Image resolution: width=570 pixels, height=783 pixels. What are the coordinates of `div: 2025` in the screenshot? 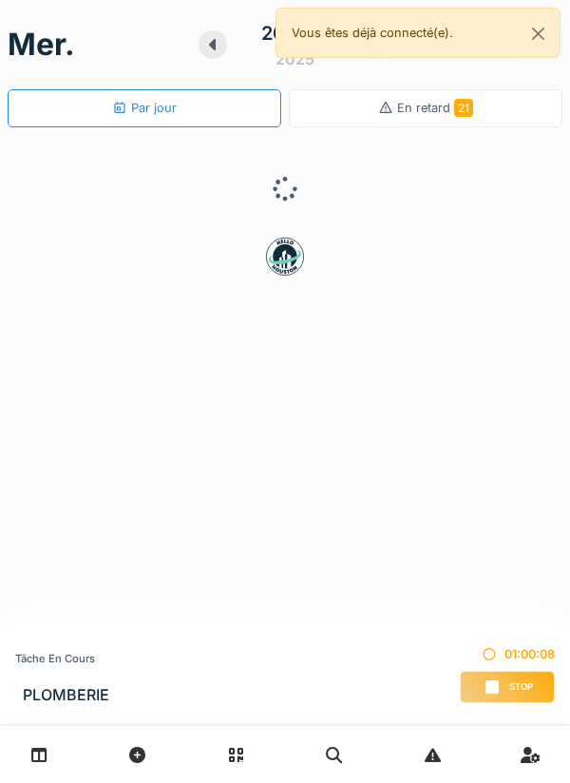 It's located at (294, 59).